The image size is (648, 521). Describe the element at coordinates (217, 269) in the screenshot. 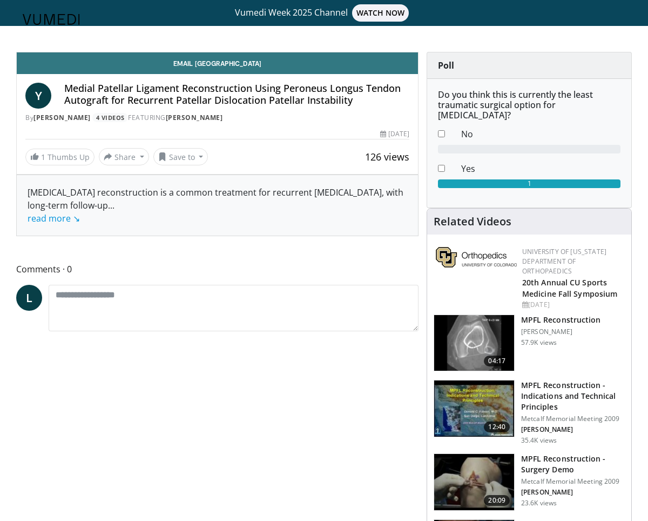

I see `span: Comments 0` at that location.